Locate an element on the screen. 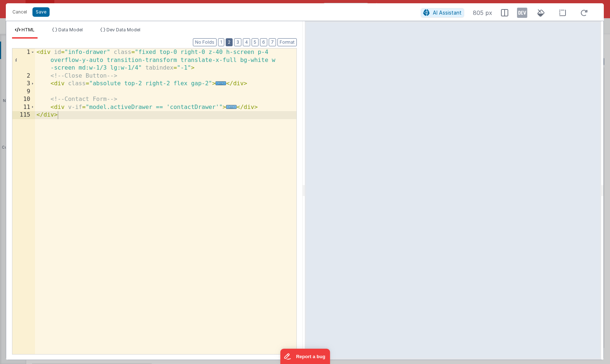 Image resolution: width=610 pixels, height=364 pixels. button: 2 is located at coordinates (229, 43).